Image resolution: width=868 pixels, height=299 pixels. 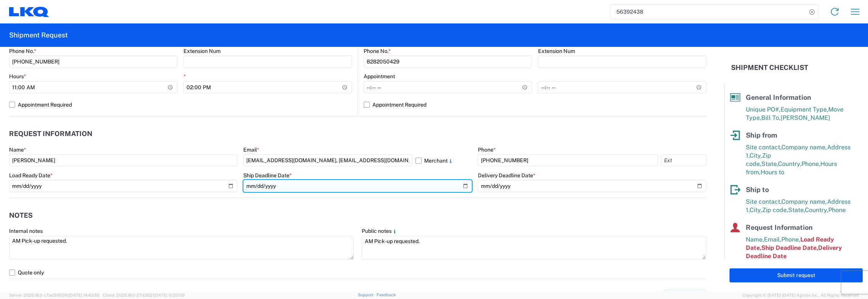 I want to click on label: Ship Deadline Date, so click(x=267, y=175).